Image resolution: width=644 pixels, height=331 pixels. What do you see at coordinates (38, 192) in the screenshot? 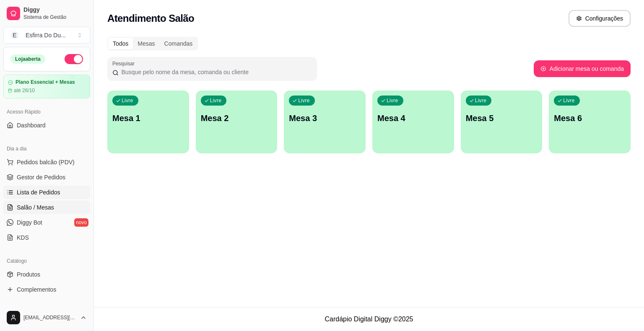
I see `span: Lista de Pedidos` at bounding box center [38, 192].